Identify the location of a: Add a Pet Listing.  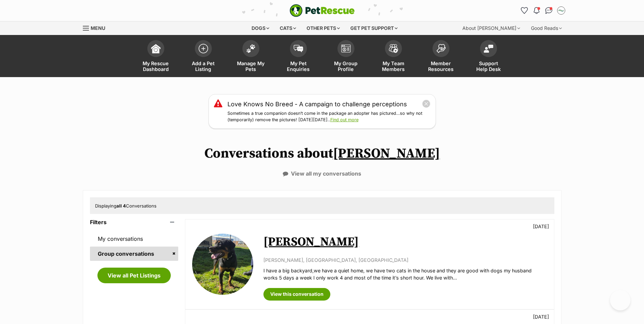
(204, 57).